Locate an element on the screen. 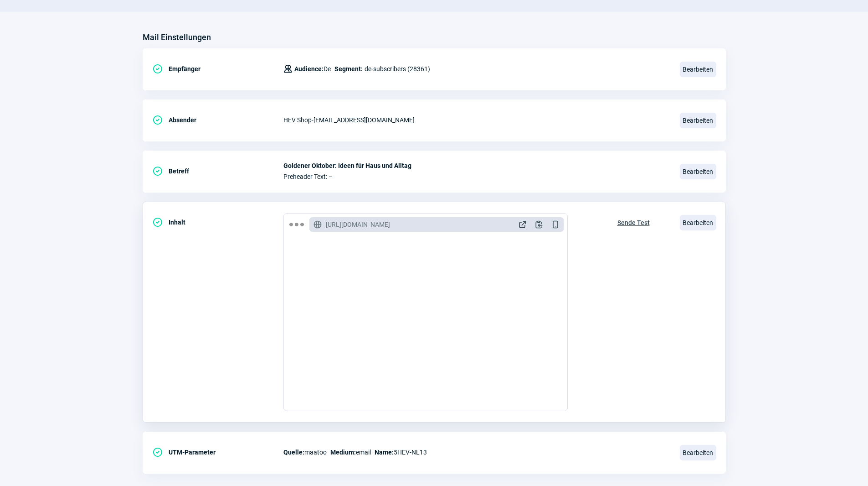 The height and width of the screenshot is (486, 868). span: maatoo is located at coordinates (305, 452).